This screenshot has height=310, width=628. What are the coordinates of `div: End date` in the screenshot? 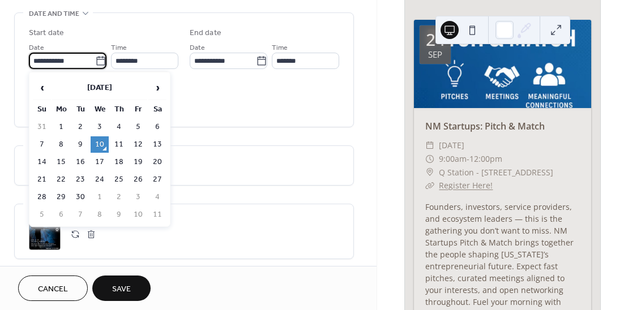 It's located at (206, 33).